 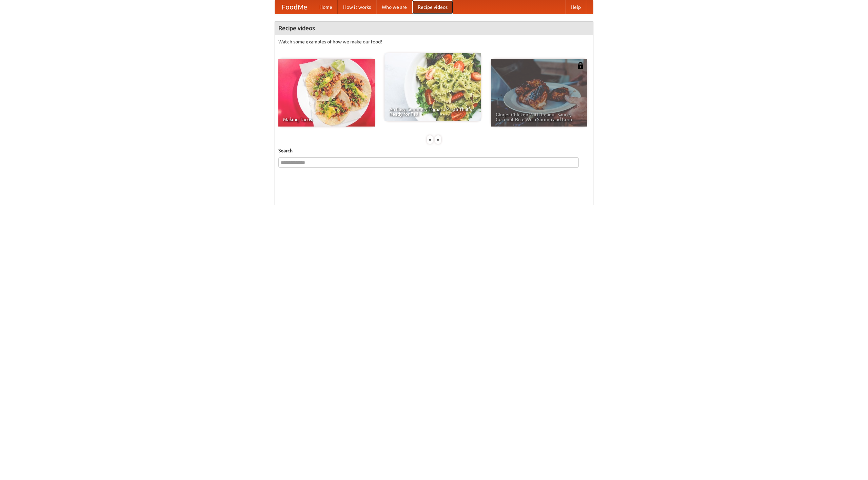 What do you see at coordinates (433, 111) in the screenshot?
I see `span: An Easy, Summery Tomato Pasta That's Ready for Fall` at bounding box center [433, 111].